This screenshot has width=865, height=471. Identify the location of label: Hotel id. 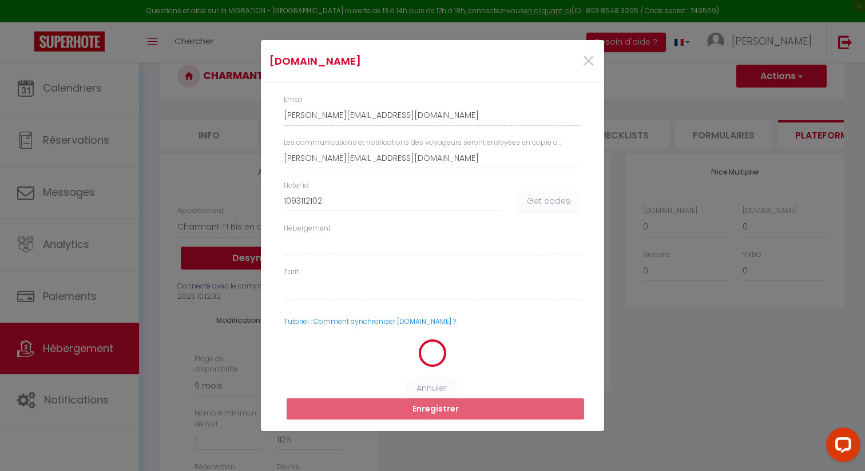
(296, 185).